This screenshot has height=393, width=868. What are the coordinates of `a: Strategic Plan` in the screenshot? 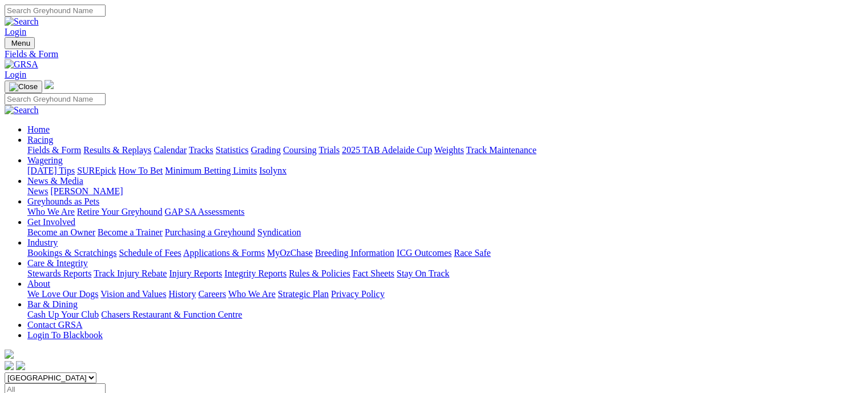 It's located at (303, 293).